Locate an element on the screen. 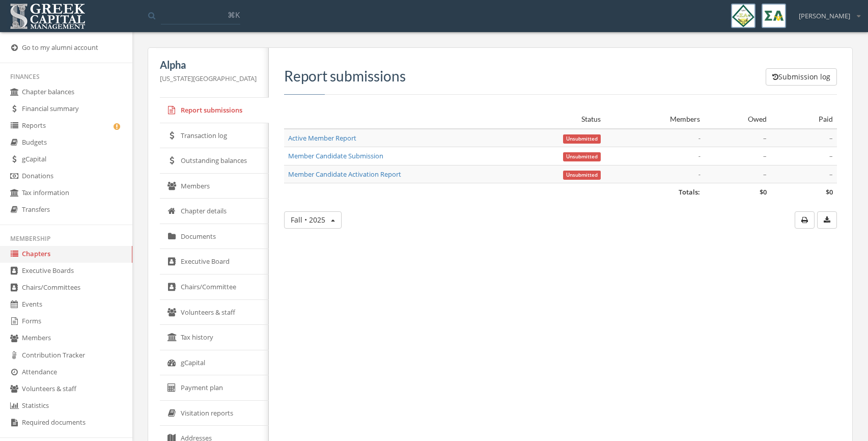 This screenshot has height=441, width=868. a: Members is located at coordinates (214, 186).